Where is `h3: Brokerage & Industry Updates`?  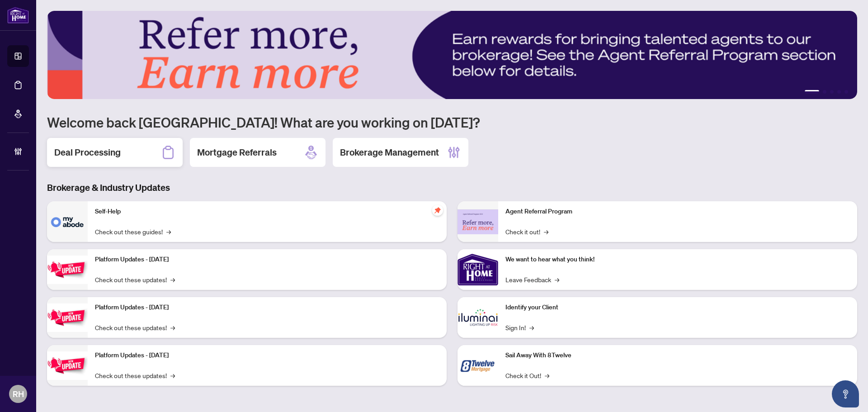 h3: Brokerage & Industry Updates is located at coordinates (452, 188).